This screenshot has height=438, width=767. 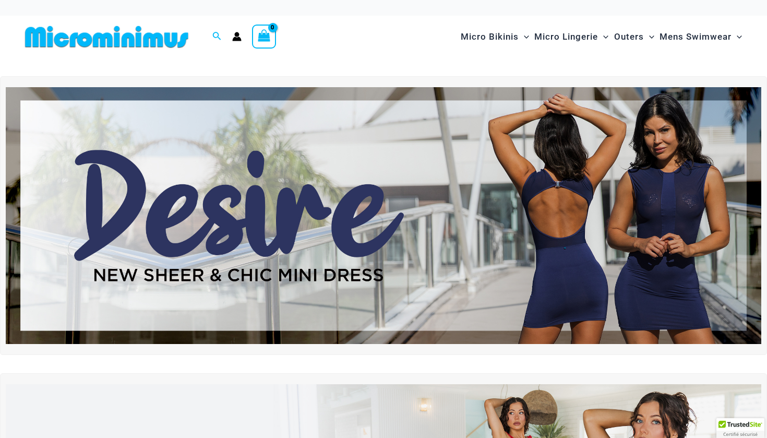 What do you see at coordinates (490, 37) in the screenshot?
I see `span: Micro Bikinis` at bounding box center [490, 37].